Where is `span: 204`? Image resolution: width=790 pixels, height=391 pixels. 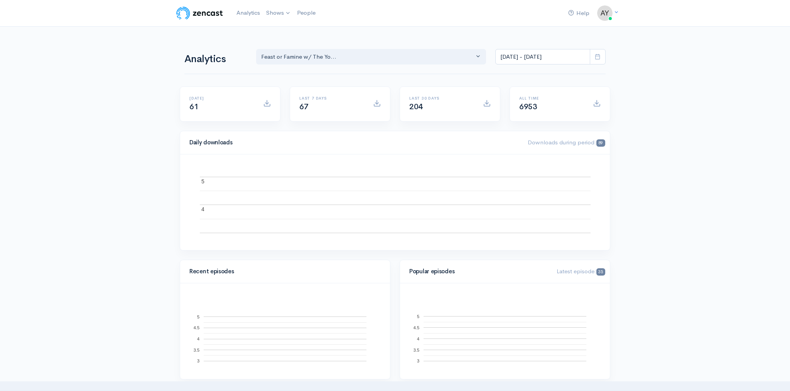
span: 204 is located at coordinates (416, 107).